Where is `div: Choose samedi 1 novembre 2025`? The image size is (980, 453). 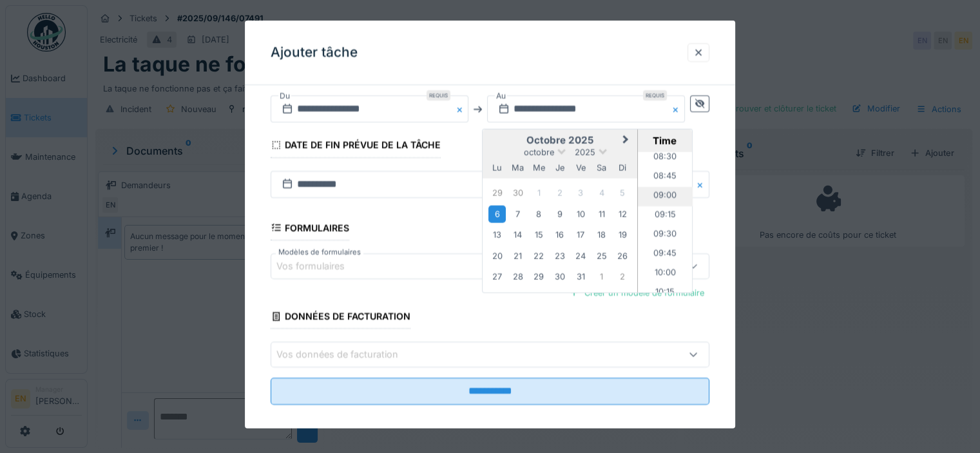
div: Choose samedi 1 novembre 2025 is located at coordinates (601, 276).